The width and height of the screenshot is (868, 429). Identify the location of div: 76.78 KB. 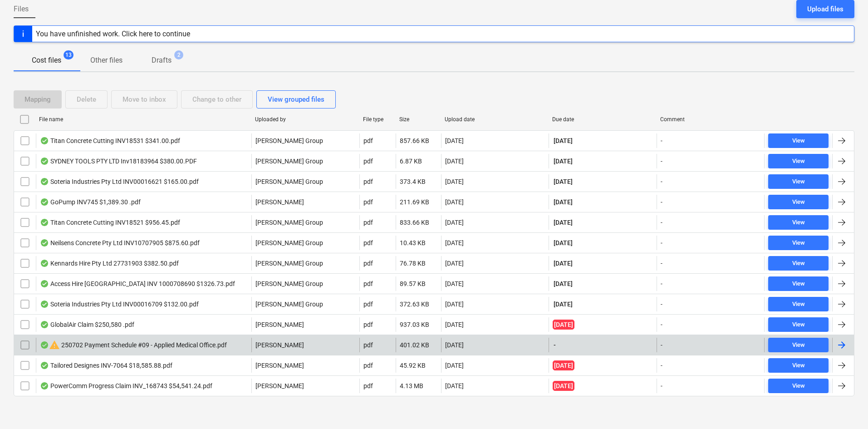
(413, 263).